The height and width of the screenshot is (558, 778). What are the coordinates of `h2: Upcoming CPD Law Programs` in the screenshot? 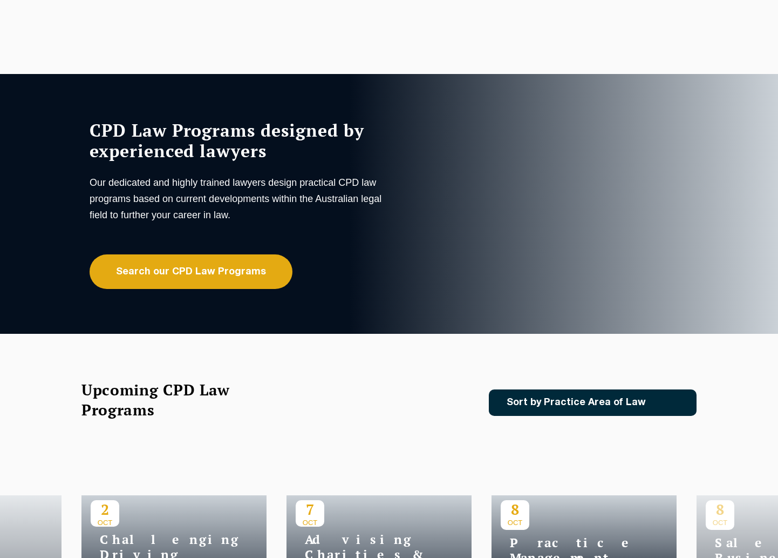 It's located at (169, 399).